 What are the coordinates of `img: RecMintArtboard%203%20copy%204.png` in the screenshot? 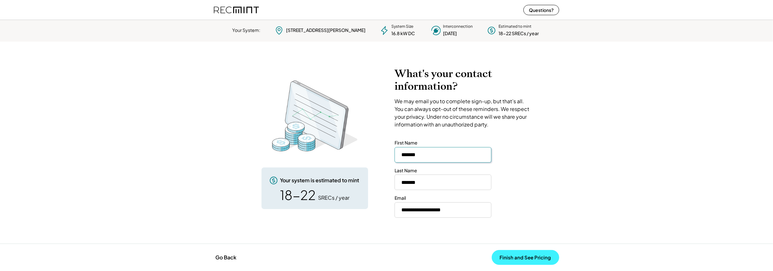 It's located at (315, 116).